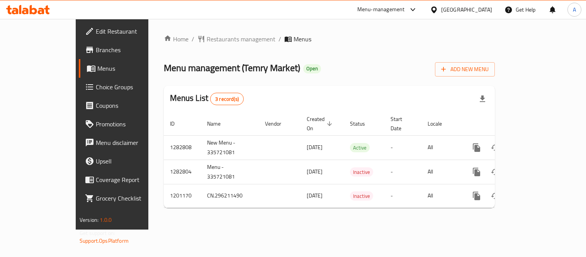  What do you see at coordinates (219, 124) in the screenshot?
I see `span: Name` at bounding box center [219, 124].